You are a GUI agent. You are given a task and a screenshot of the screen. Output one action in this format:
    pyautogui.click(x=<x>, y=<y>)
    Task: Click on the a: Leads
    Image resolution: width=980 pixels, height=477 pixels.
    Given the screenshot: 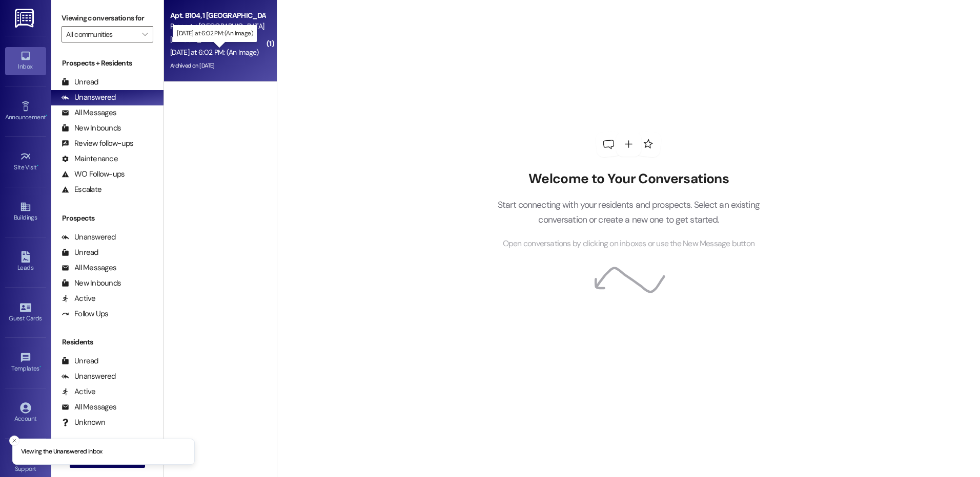 What is the action you would take?
    pyautogui.click(x=26, y=262)
    